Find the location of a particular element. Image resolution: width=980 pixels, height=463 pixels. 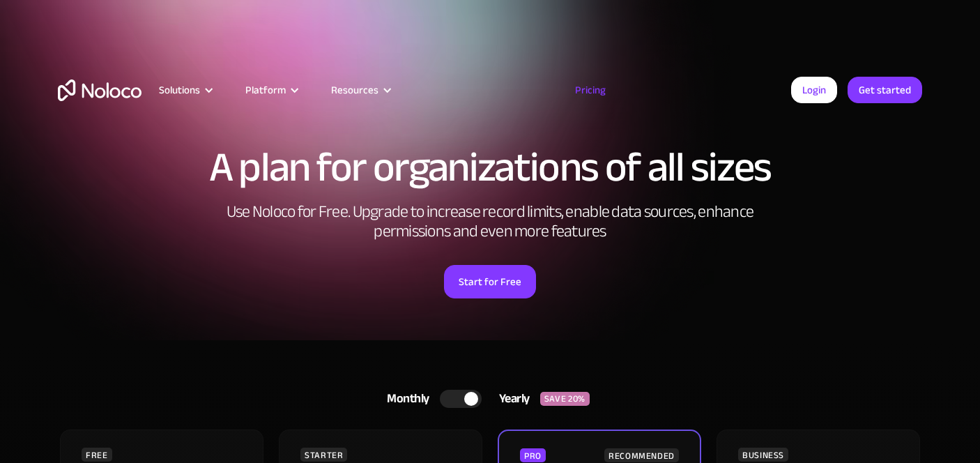

a: home is located at coordinates (100, 90).